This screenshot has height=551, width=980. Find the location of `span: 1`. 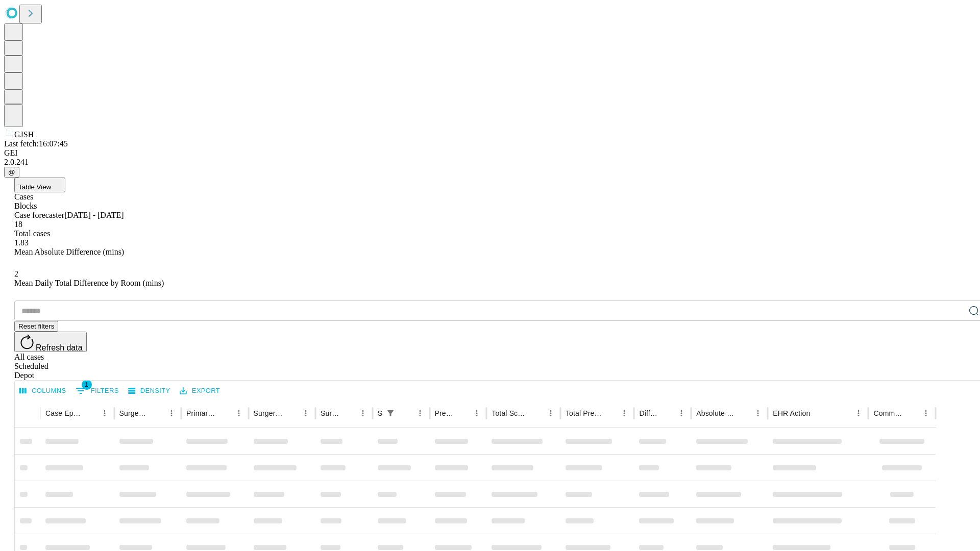

span: 1 is located at coordinates (87, 385).